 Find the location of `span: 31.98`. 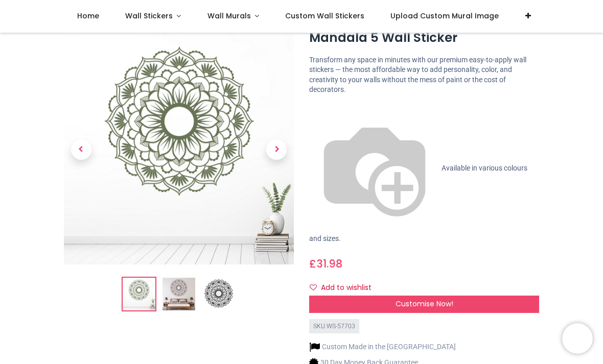

span: 31.98 is located at coordinates (329, 263).